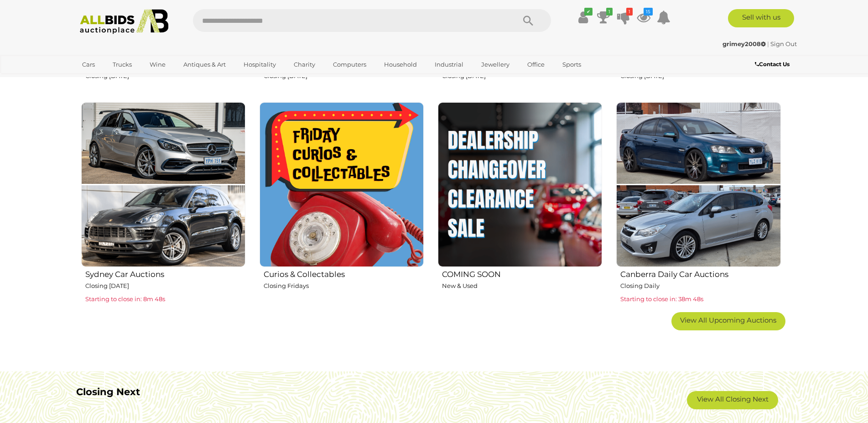 The width and height of the screenshot is (868, 423). Describe the element at coordinates (698, 184) in the screenshot. I see `img: Canberra Daily Car Auctions` at that location.